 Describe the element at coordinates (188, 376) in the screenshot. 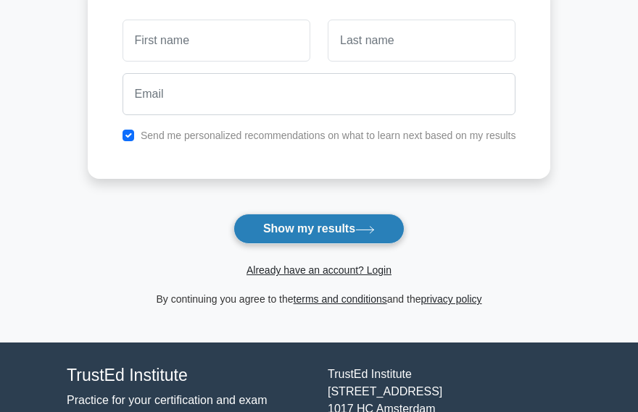

I see `h4: TrustEd Institute` at that location.